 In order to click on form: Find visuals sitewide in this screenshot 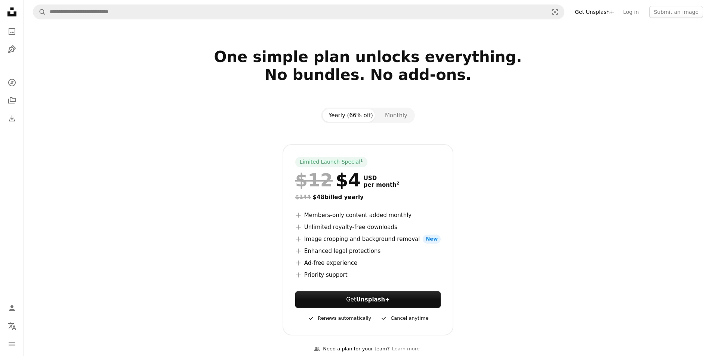, I will do `click(299, 12)`.